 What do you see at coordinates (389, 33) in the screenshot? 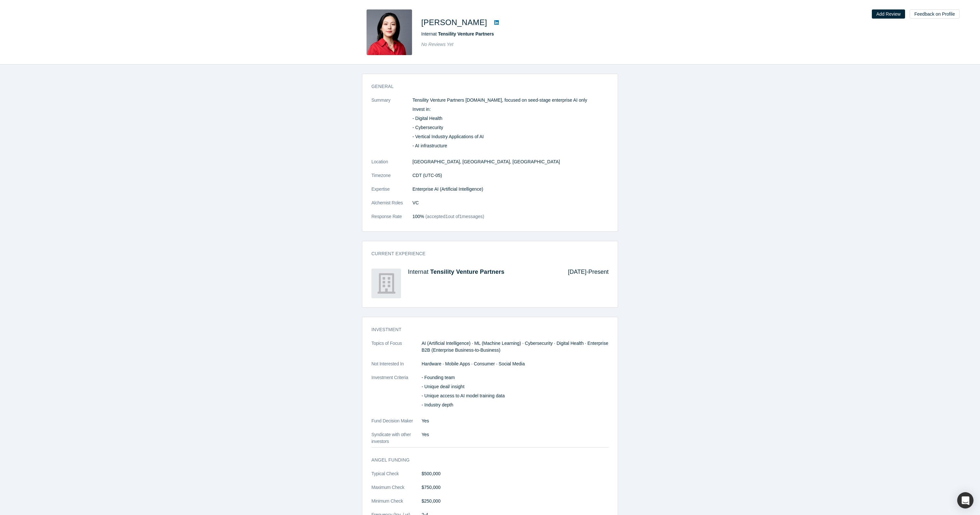
I see `img: Serena Kuang's Profile Image` at bounding box center [389, 33].